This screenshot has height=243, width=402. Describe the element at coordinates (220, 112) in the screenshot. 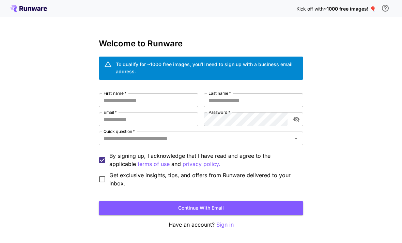

I see `label: Password` at that location.